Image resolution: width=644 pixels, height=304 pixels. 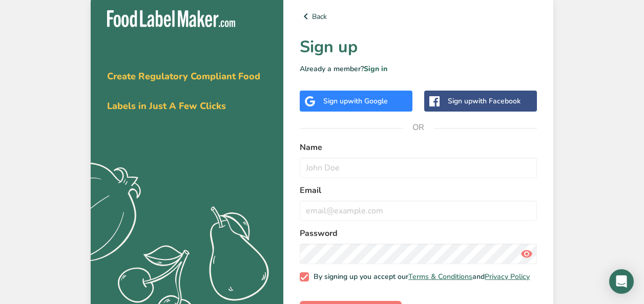 I want to click on a: Terms & Conditions, so click(x=440, y=276).